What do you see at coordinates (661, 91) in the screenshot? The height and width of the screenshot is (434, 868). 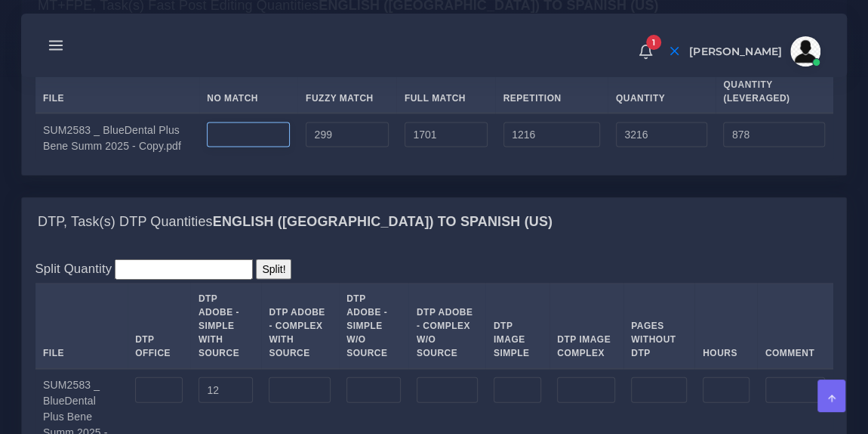 I see `th: Quantity` at bounding box center [661, 91].